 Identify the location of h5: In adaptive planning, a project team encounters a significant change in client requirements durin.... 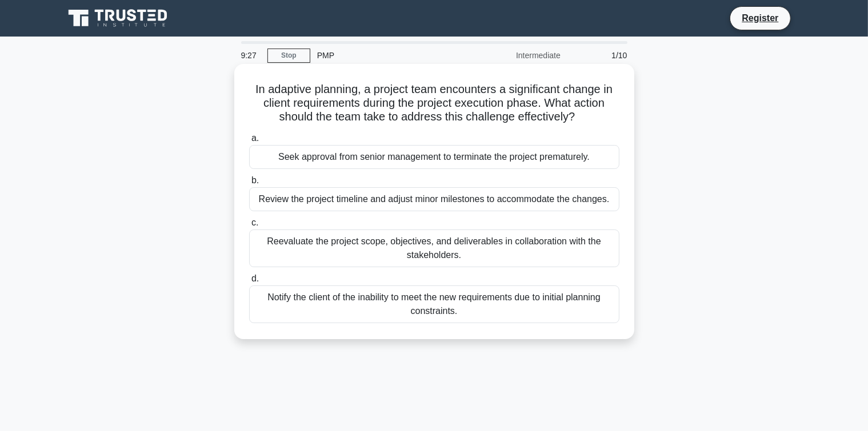
(434, 103).